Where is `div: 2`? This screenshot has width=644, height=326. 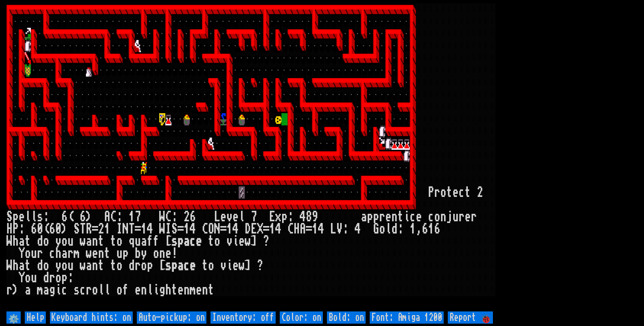 div: 2 is located at coordinates (102, 229).